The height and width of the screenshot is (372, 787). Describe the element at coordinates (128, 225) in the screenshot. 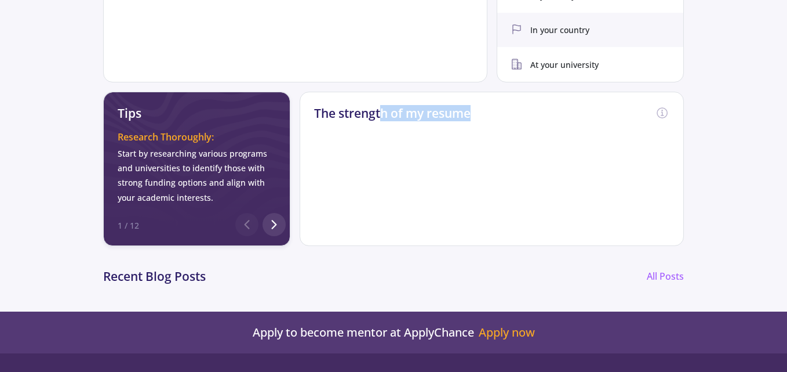

I see `div: 1 / 12` at that location.